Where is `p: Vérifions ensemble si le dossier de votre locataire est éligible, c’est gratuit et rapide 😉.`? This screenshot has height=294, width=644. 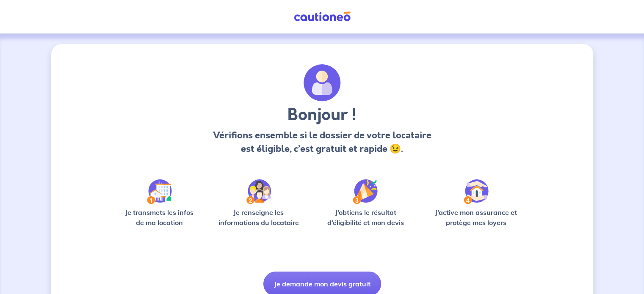 p: Vérifions ensemble si le dossier de votre locataire est éligible, c’est gratuit et rapide 😉. is located at coordinates (322, 142).